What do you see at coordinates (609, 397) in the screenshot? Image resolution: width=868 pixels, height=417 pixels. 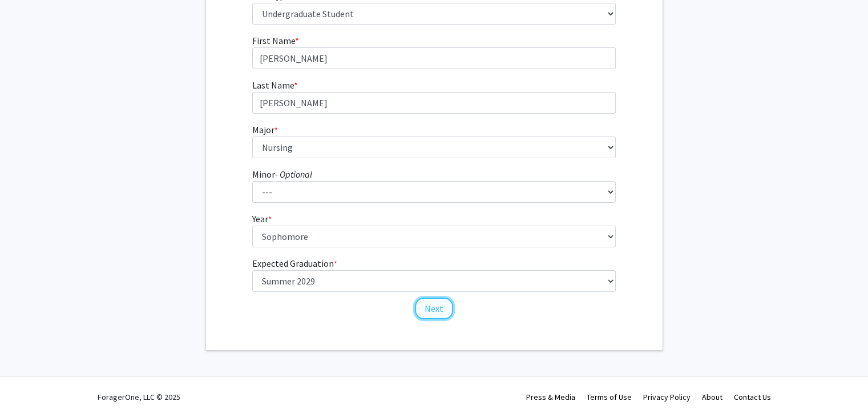 I see `a: Terms of Use` at bounding box center [609, 397].